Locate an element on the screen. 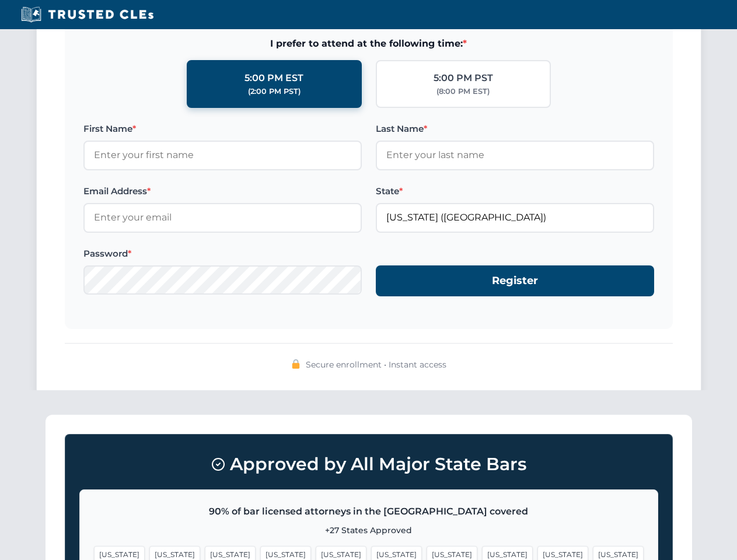 The image size is (737, 560). span: Secure enrollment • Instant access is located at coordinates (376, 364).